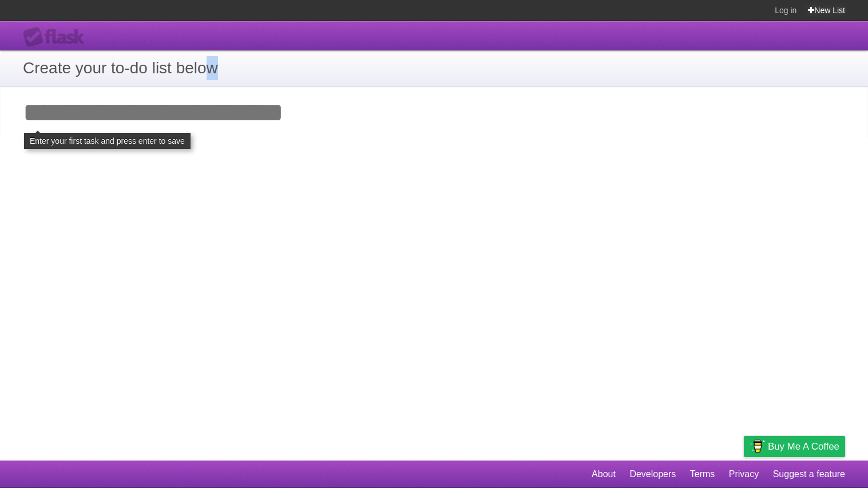  Describe the element at coordinates (702, 474) in the screenshot. I see `a: Terms` at that location.